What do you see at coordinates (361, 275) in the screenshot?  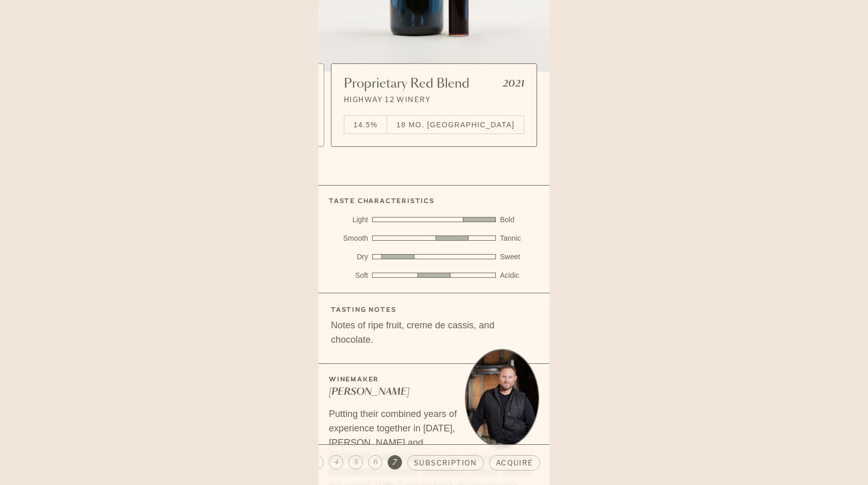 I see `span: Soft` at bounding box center [361, 275].